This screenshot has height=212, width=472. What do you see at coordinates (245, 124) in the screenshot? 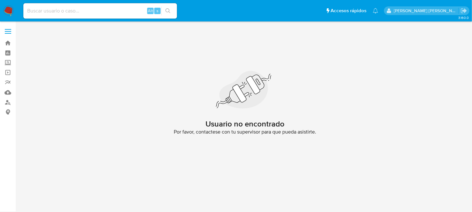
I see `h2: Usuario no encontrado` at bounding box center [245, 124].